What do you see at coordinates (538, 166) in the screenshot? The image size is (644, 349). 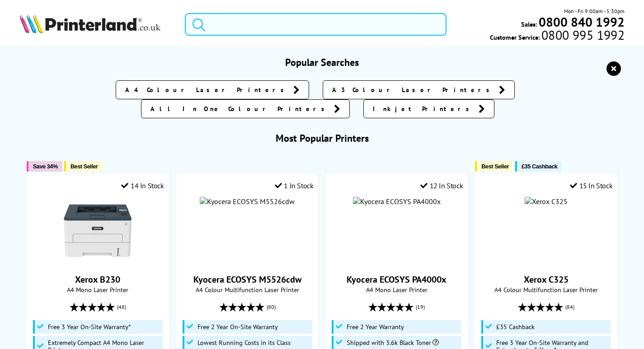 I see `button: £35 Cashback` at bounding box center [538, 166].